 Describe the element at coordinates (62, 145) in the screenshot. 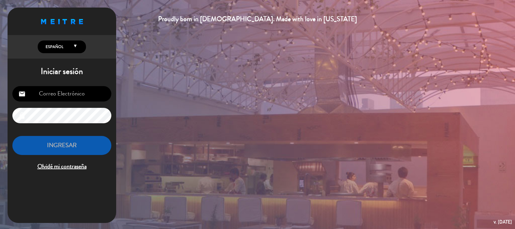

I see `button: INGRESAR` at that location.